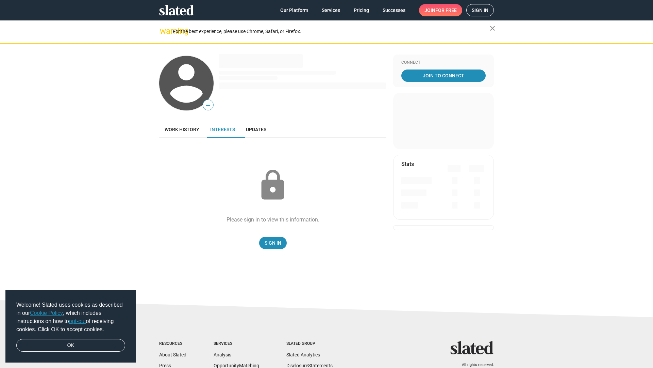 The image size is (653, 368). Describe the element at coordinates (480, 10) in the screenshot. I see `a: Sign in` at that location.